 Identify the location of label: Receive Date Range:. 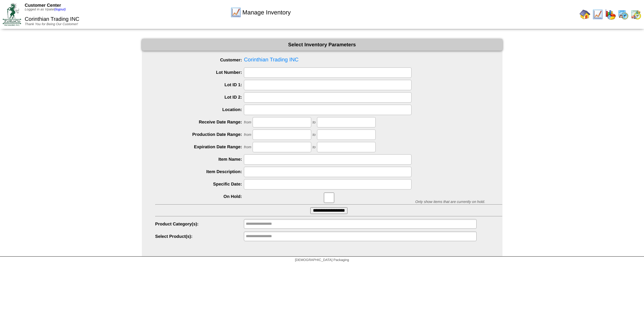
(200, 122).